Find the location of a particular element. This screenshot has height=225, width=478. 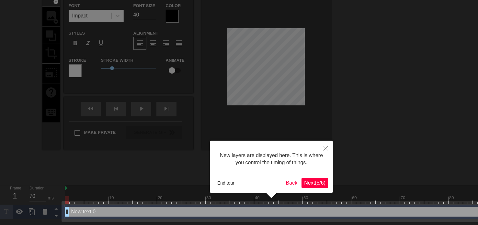

div: New layers are displayed here. This is where you control the timing of things. is located at coordinates (271, 159).